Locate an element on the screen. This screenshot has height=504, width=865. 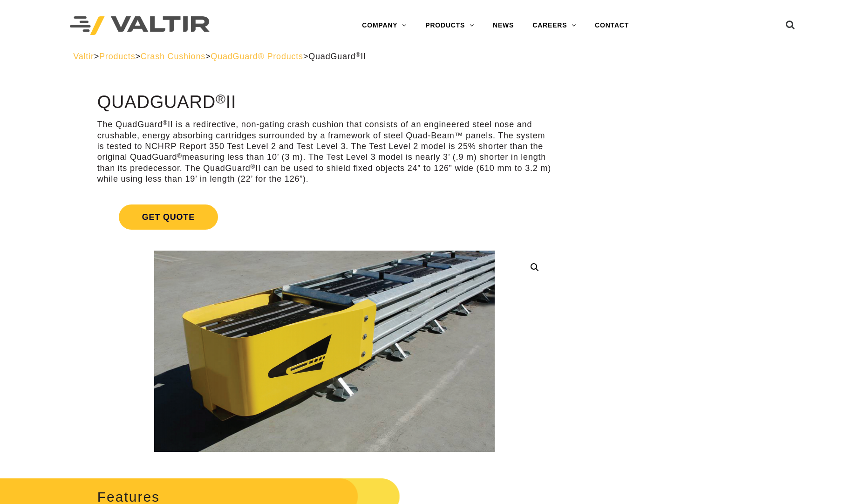
a: QuadGuard® Products is located at coordinates (257, 56).